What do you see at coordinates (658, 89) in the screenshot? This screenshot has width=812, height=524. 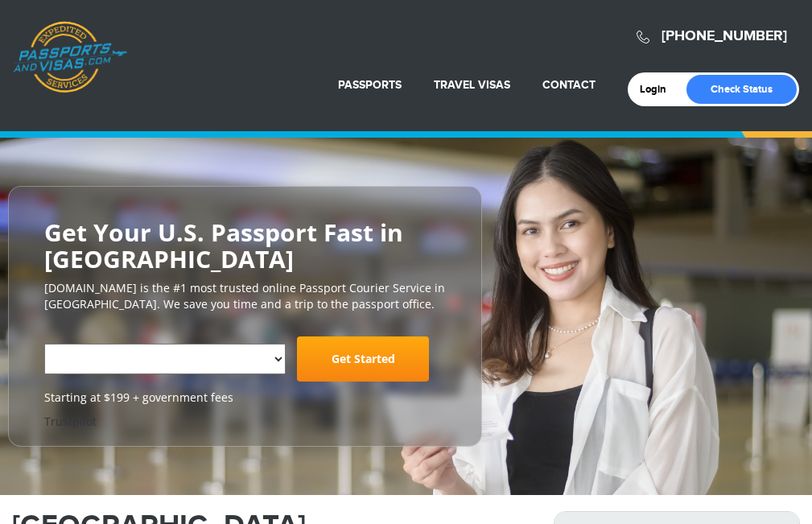 I see `a: Login` at bounding box center [658, 89].